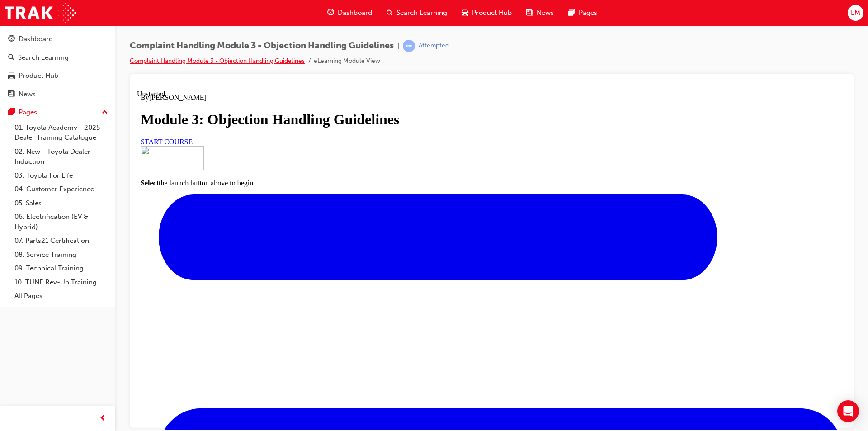  What do you see at coordinates (13, 93) in the screenshot?
I see `strong: Select` at bounding box center [13, 93].